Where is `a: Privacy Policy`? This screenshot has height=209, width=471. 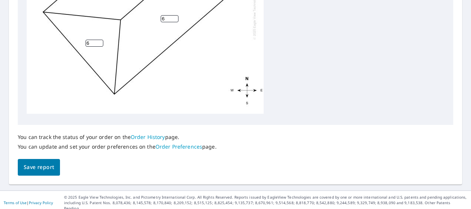 a: Privacy Policy is located at coordinates (41, 203).